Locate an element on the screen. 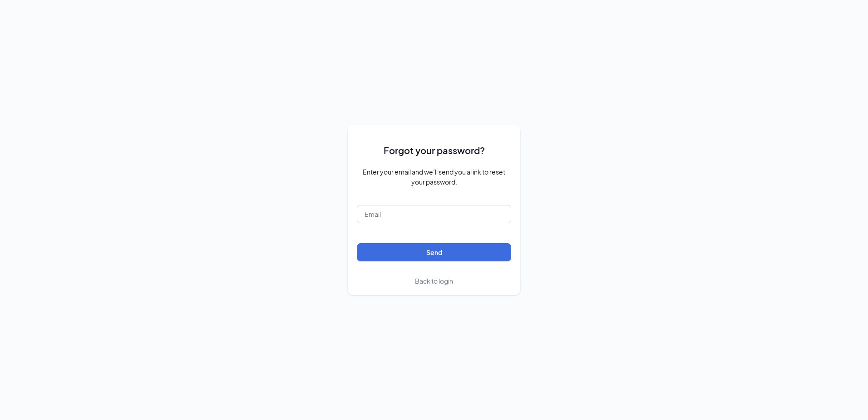  span: Back to login is located at coordinates (434, 280).